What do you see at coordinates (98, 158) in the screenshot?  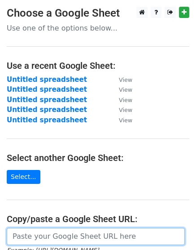 I see `h4: Select another Google Sheet:` at bounding box center [98, 158].